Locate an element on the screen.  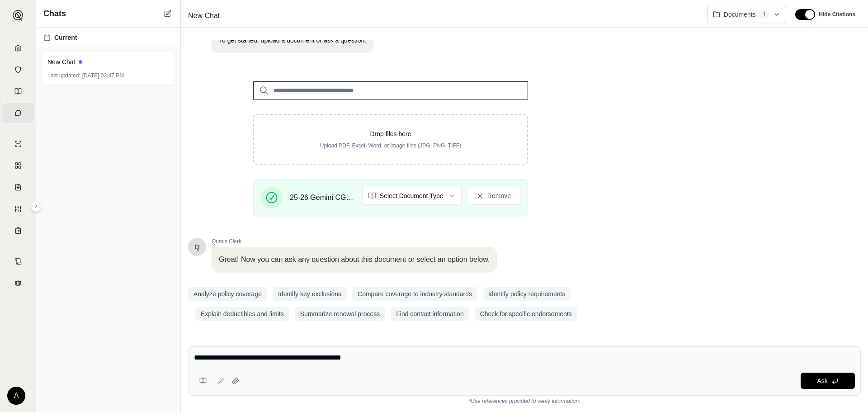
div: *Use references provided to verify information. is located at coordinates (525, 400).